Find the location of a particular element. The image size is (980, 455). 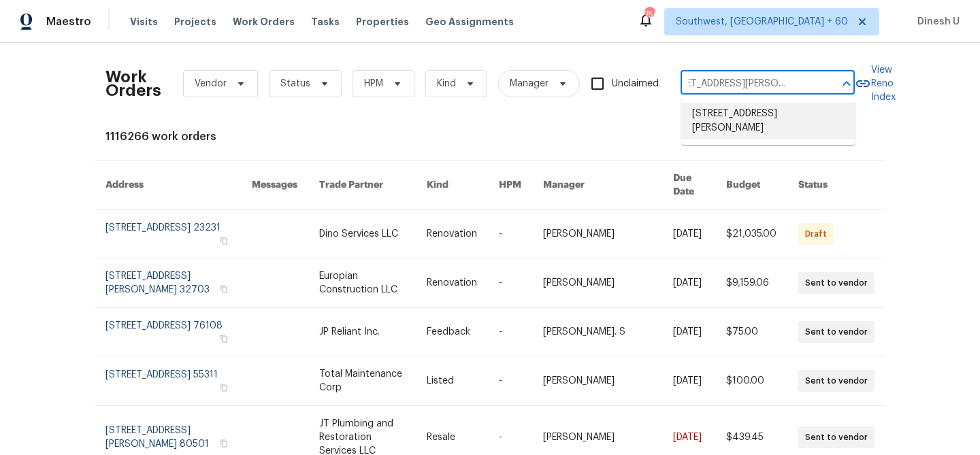

th: Address is located at coordinates (167, 185).